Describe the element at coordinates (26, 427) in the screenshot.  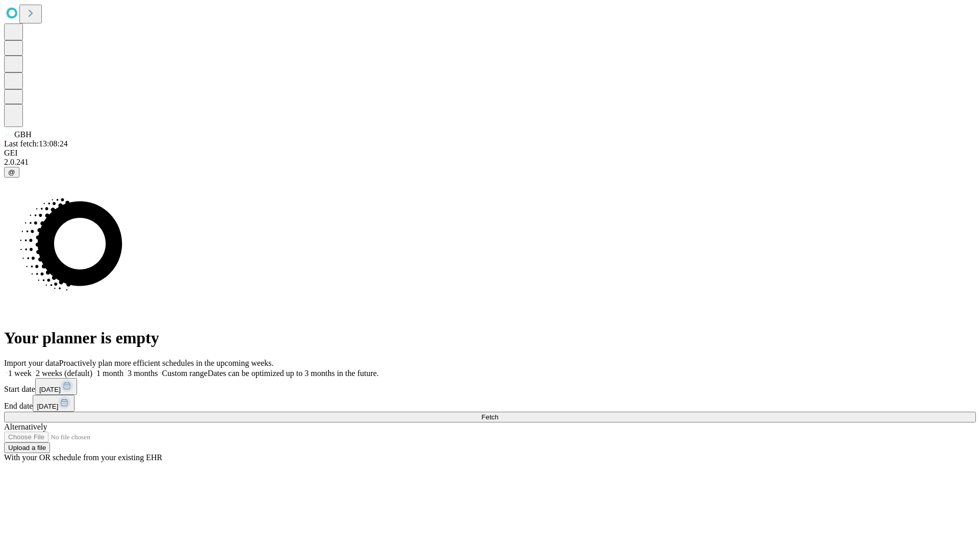
I see `span: Alternatively` at that location.